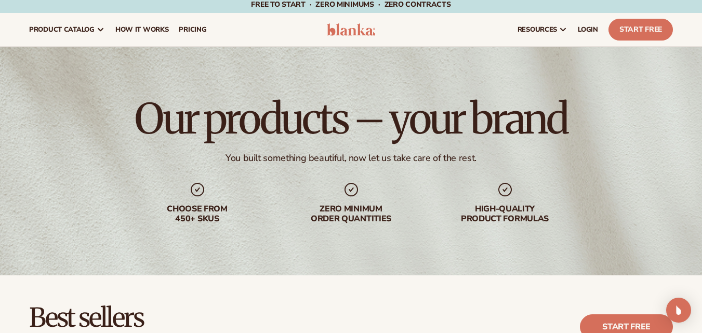 The width and height of the screenshot is (702, 333). I want to click on a: product catalog, so click(67, 30).